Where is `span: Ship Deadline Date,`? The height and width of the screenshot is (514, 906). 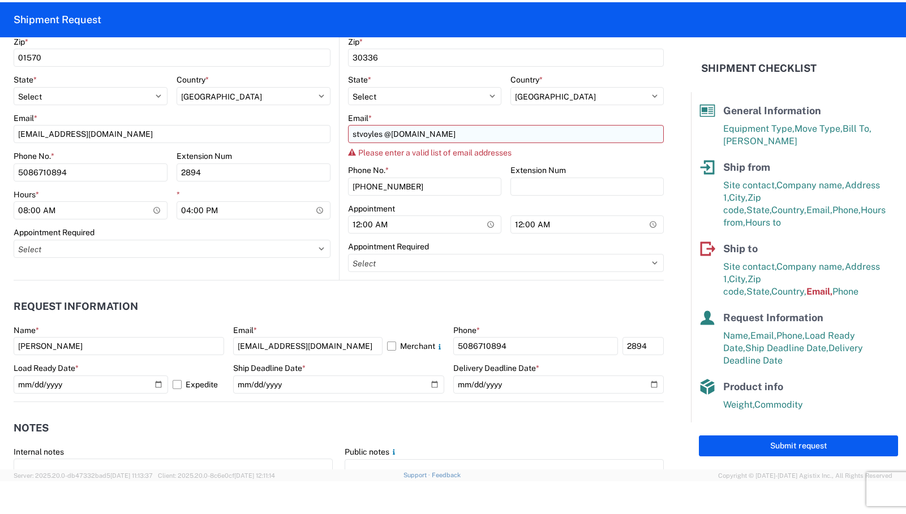 span: Ship Deadline Date, is located at coordinates (787, 348).